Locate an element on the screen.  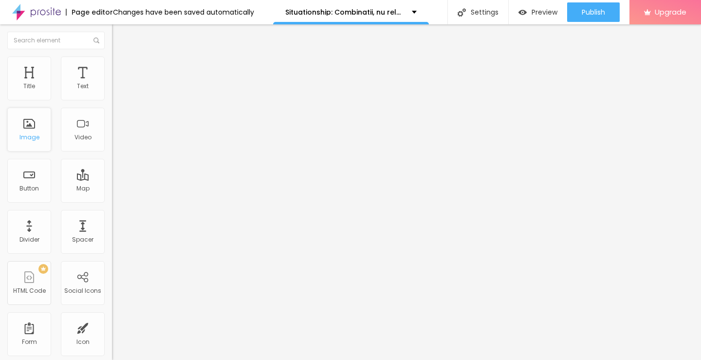
div: Icon is located at coordinates (83, 342).